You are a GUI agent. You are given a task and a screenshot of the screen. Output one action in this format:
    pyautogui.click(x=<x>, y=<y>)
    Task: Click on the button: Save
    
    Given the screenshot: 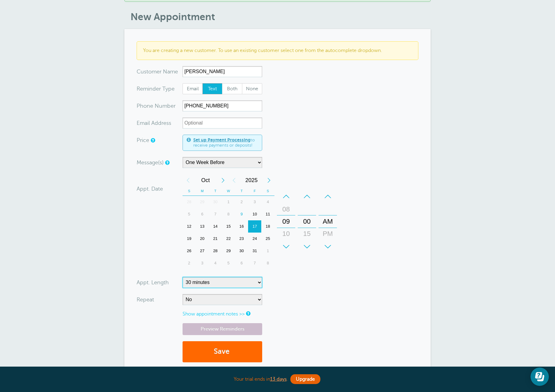 What is the action you would take?
    pyautogui.click(x=222, y=352)
    